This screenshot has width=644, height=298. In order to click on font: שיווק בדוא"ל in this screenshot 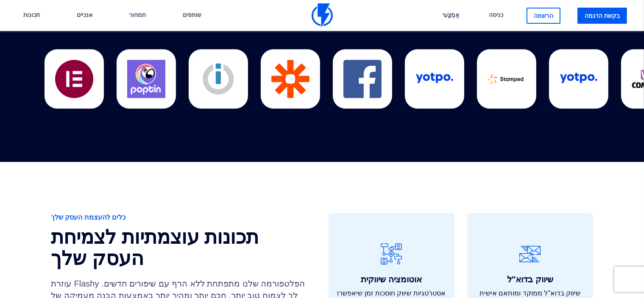, I will do `click(530, 279)`.